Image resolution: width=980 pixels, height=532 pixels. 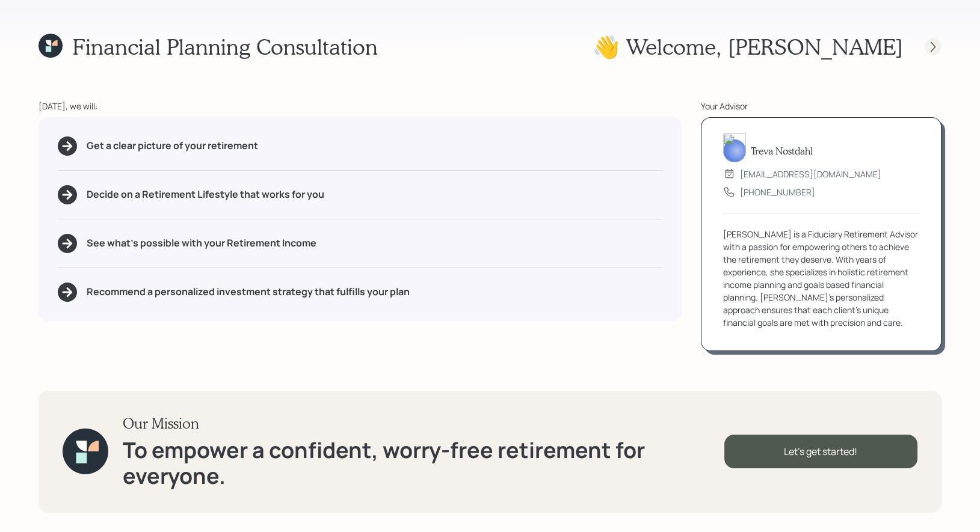 I want to click on h5: See what's possible with your Retirement Income, so click(x=202, y=243).